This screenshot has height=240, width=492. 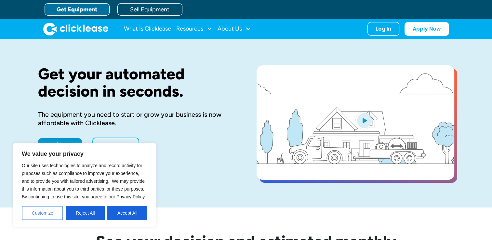 What do you see at coordinates (234, 29) in the screenshot?
I see `div: About Us` at bounding box center [234, 29].